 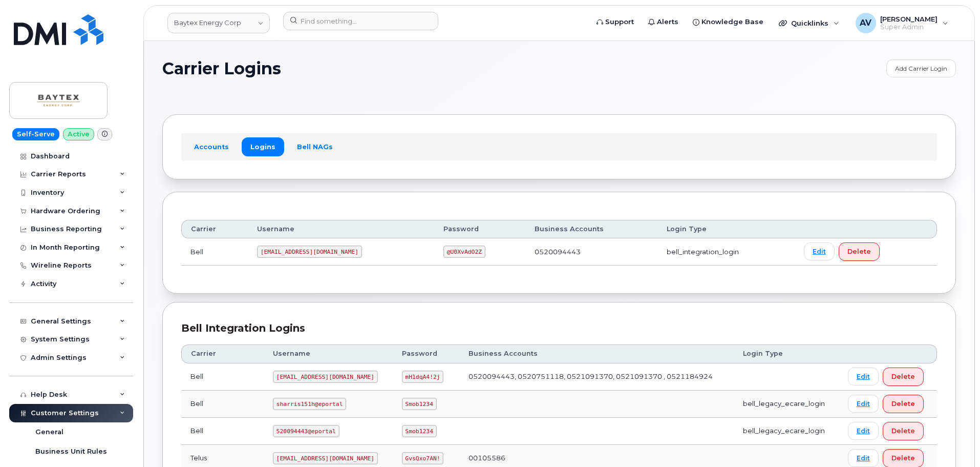 I want to click on td: 0520094443, so click(x=592, y=251).